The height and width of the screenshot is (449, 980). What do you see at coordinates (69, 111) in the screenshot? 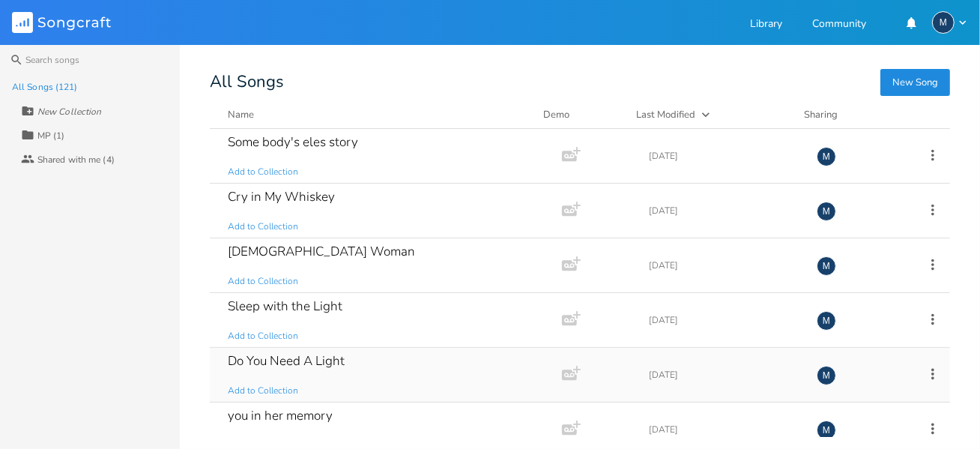
I see `div: New Collection` at bounding box center [69, 111].